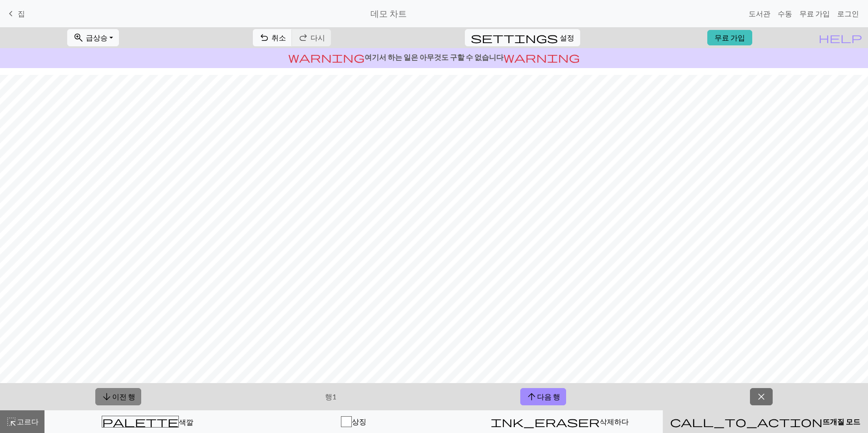  I want to click on button: 다음 행, so click(543, 397).